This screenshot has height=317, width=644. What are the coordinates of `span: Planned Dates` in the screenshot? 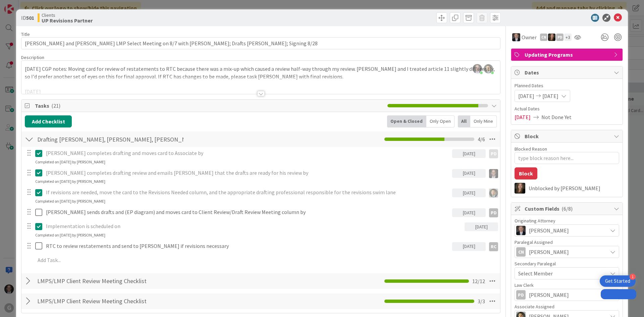 It's located at (566, 85).